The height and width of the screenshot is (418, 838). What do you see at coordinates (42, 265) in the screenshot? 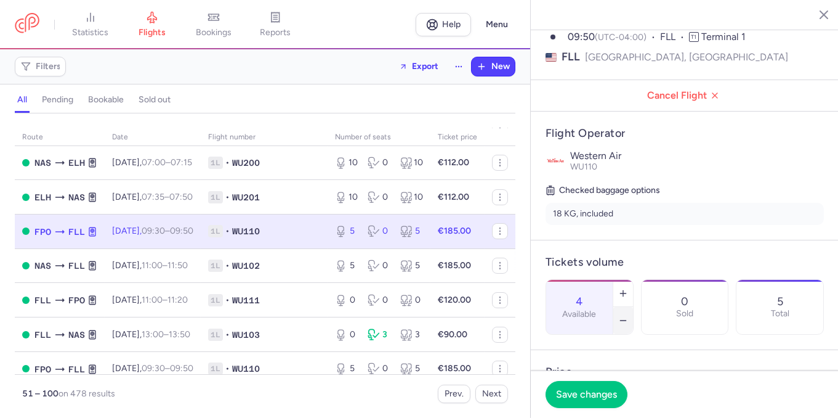
I see `span: Nassau International, Nassau, Bahamas` at bounding box center [42, 265].